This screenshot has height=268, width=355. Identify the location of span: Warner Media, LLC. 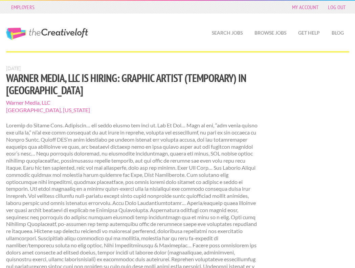
(133, 103).